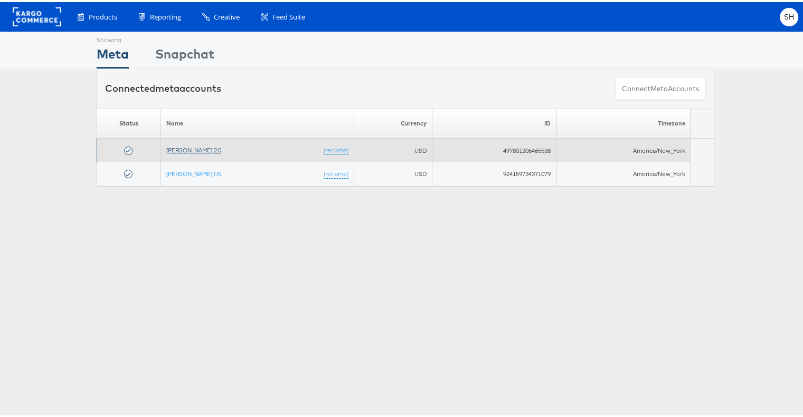 The height and width of the screenshot is (417, 803). I want to click on th: ID, so click(494, 121).